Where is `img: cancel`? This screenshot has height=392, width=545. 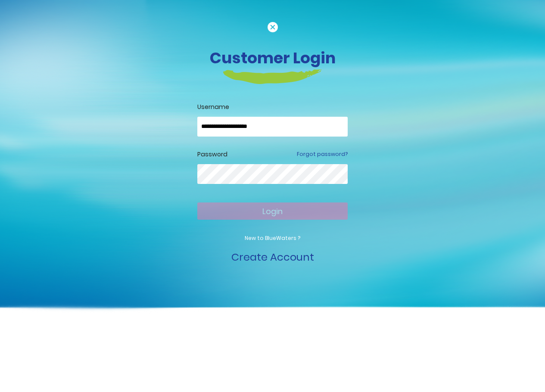
img: cancel is located at coordinates (272, 27).